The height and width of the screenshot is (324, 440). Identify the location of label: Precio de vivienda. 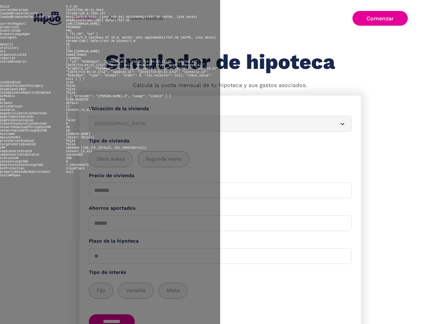
(220, 175).